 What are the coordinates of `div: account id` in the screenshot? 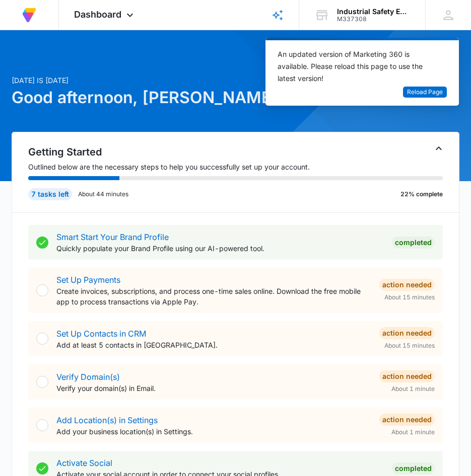 It's located at (373, 19).